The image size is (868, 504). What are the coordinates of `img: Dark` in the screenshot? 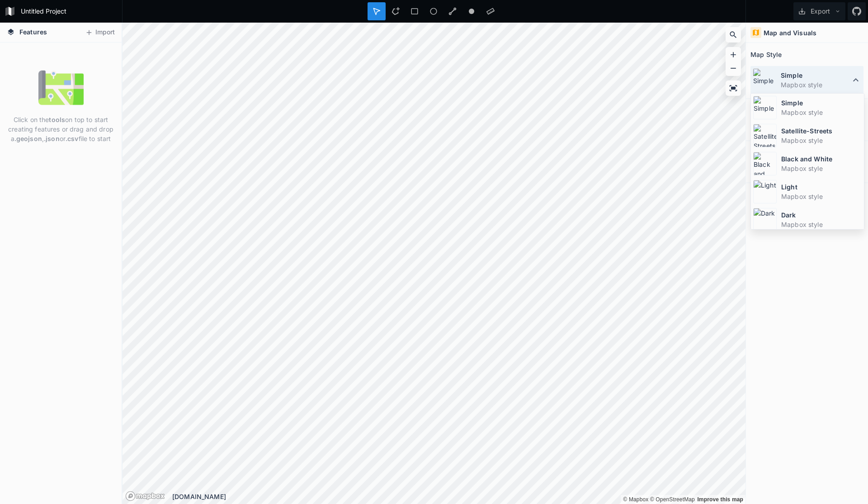 It's located at (765, 220).